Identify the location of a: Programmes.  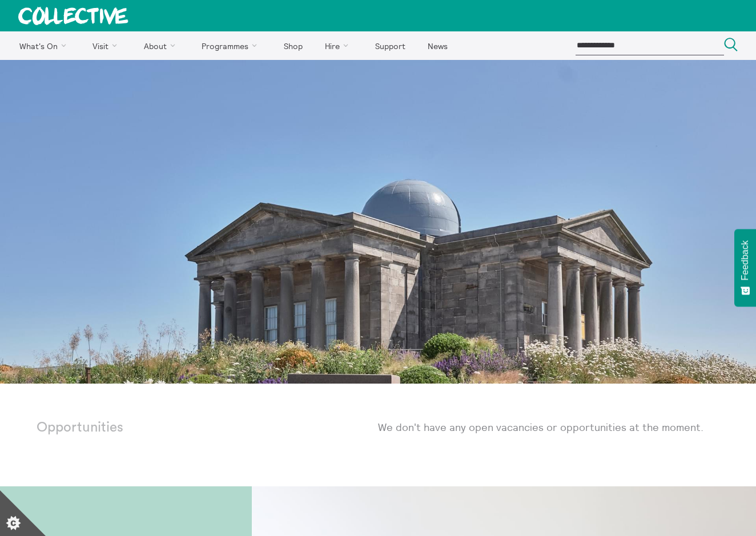
(232, 46).